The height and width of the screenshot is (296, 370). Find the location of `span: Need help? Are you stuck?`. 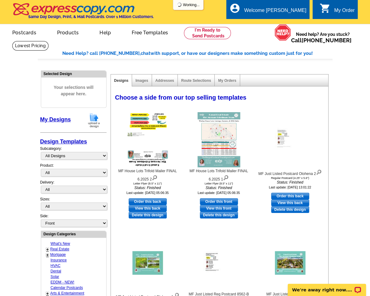

span: Need help? Are you stuck? is located at coordinates (322, 37).